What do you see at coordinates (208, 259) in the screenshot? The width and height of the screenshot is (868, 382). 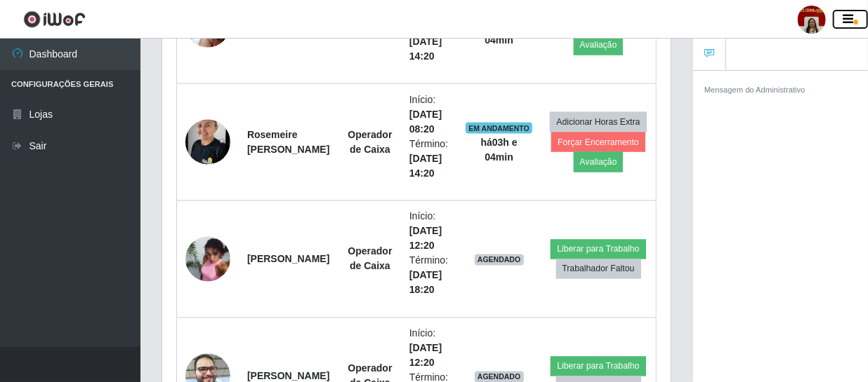 I see `img: 1750773531322.jpeg` at bounding box center [208, 259].